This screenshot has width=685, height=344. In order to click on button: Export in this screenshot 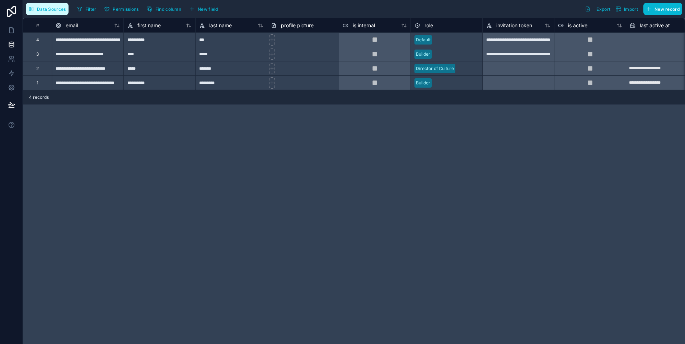, I will do `click(598, 9)`.